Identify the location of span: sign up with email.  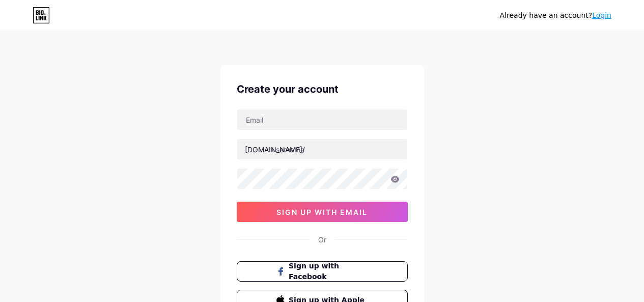
(322, 212).